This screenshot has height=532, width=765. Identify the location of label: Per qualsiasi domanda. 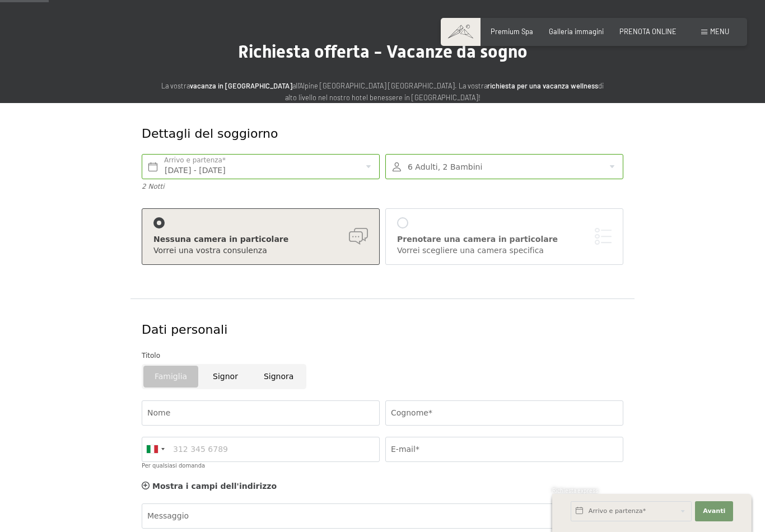
(173, 466).